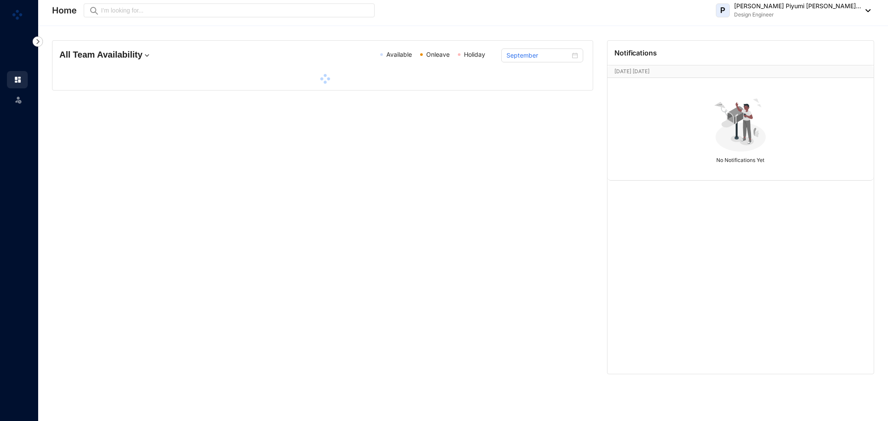  What do you see at coordinates (235, 10) in the screenshot?
I see `input: I’m looking for...` at bounding box center [235, 10].